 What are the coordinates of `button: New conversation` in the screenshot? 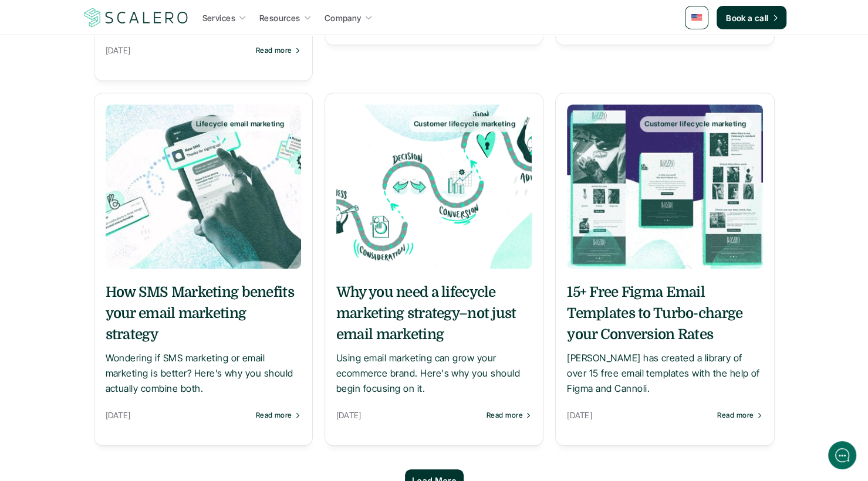 It's located at (117, 167).